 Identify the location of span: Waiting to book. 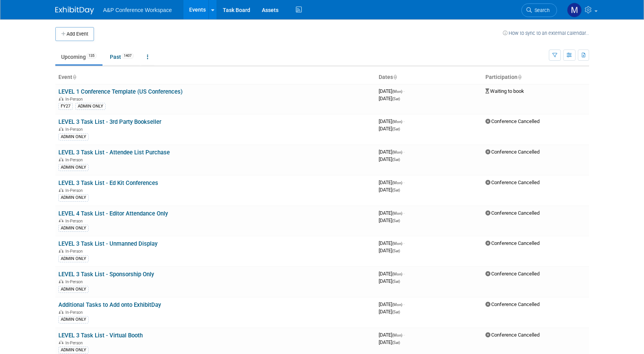
(505, 91).